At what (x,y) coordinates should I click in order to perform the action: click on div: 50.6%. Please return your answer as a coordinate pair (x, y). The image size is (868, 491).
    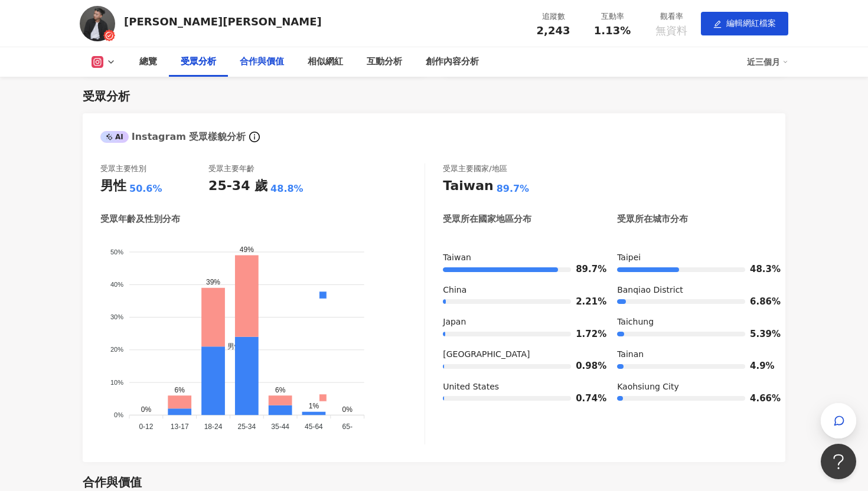
    Looking at the image, I should click on (146, 189).